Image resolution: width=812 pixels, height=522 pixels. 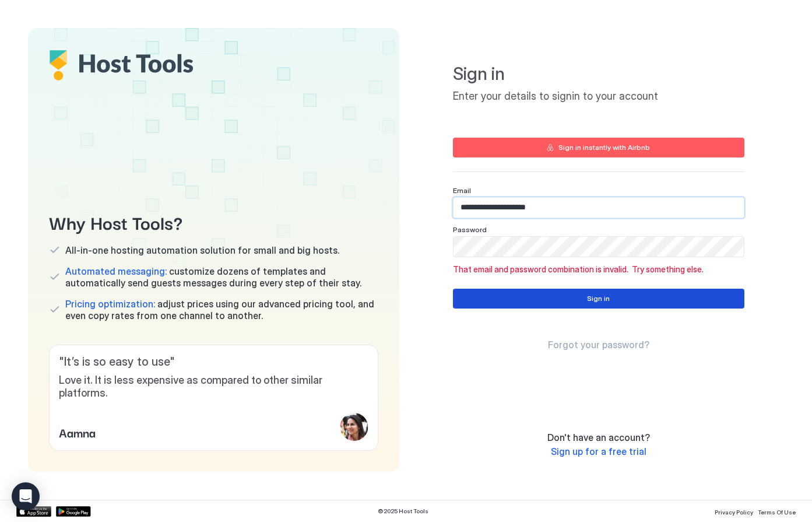 What do you see at coordinates (598, 148) in the screenshot?
I see `button: Sign in instantly with Airbnb` at bounding box center [598, 148].